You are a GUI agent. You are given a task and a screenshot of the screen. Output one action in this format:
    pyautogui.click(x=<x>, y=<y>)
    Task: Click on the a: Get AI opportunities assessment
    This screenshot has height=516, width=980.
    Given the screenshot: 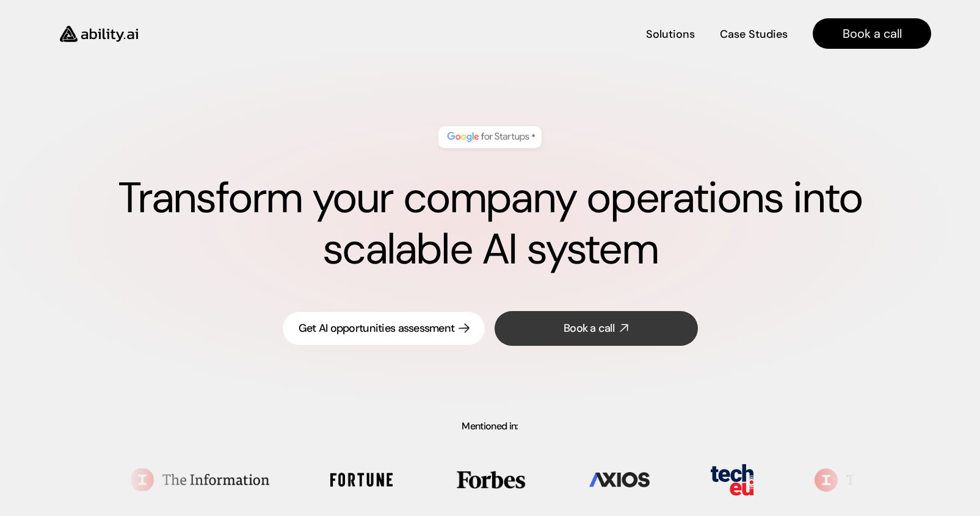 What is the action you would take?
    pyautogui.click(x=383, y=328)
    